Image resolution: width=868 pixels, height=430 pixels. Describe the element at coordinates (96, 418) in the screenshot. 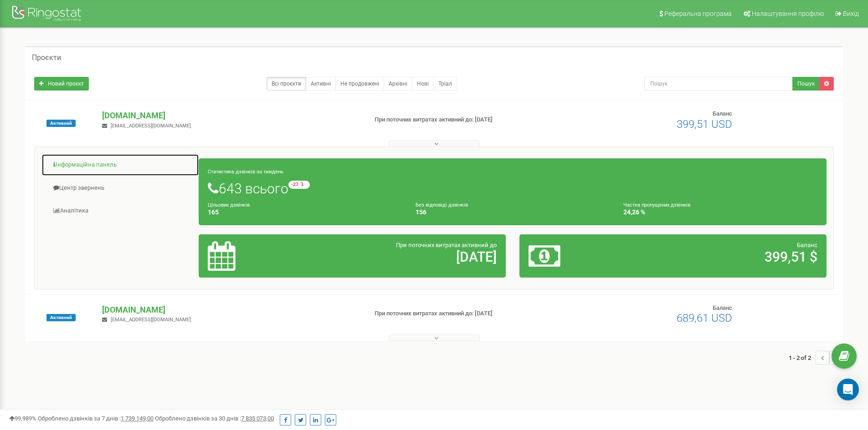

I see `span: Оброблено дзвінків за 7 днів :` at that location.